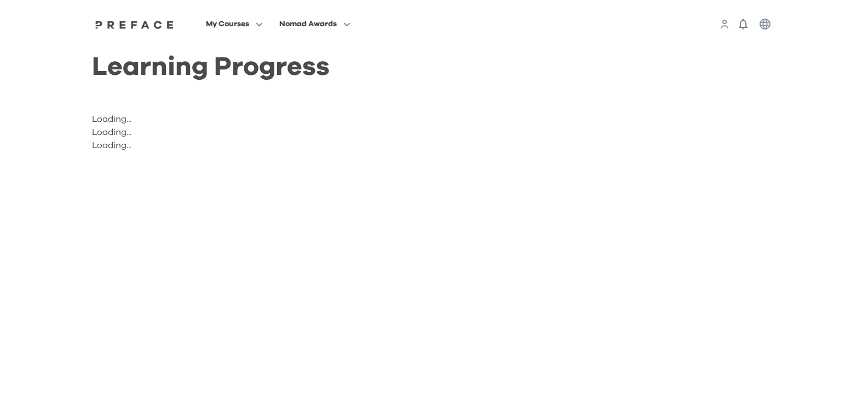 This screenshot has height=418, width=868. What do you see at coordinates (315, 25) in the screenshot?
I see `button: Nomad Awards` at bounding box center [315, 25].